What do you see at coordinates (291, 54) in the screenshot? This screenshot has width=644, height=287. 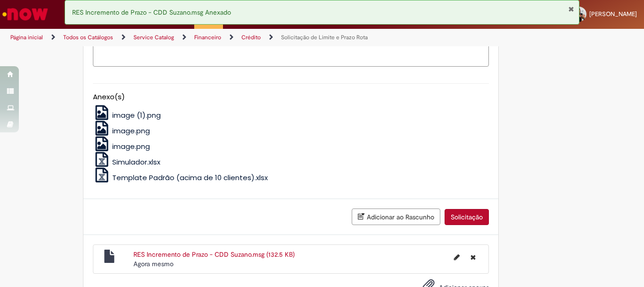 I see `textarea: Descrição` at bounding box center [291, 54].